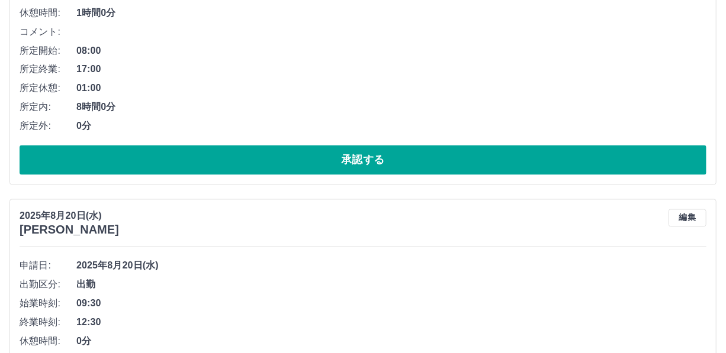 This screenshot has width=726, height=353. I want to click on button: 編集, so click(687, 218).